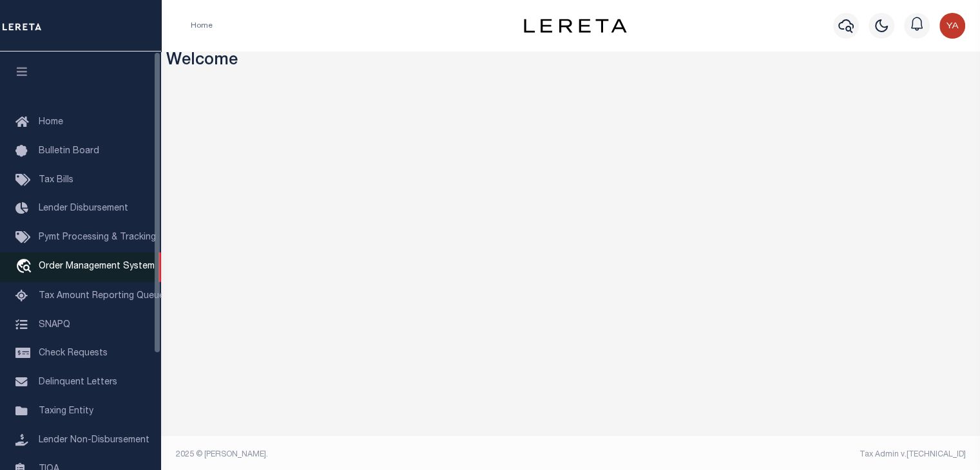  What do you see at coordinates (78, 383) in the screenshot?
I see `span: Delinquent Letters` at bounding box center [78, 383].